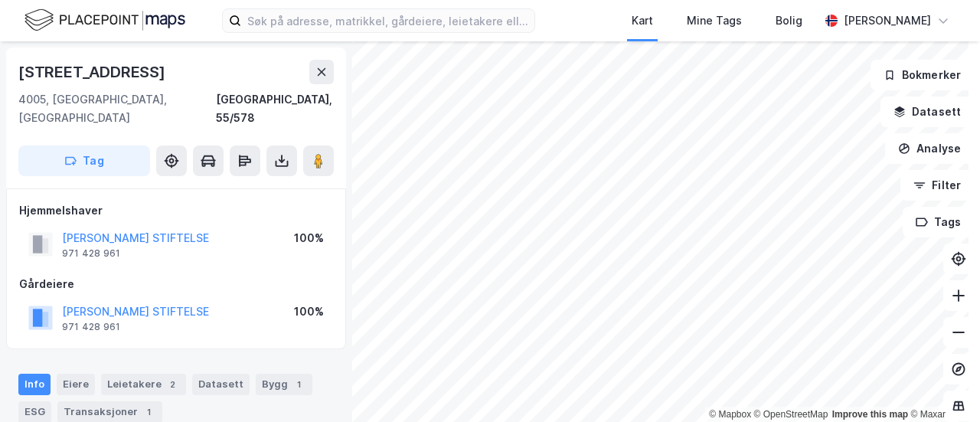 The width and height of the screenshot is (980, 422). I want to click on input: Søk på adresse, matrikkel, gårdeiere, leietakere eller personer, so click(388, 20).